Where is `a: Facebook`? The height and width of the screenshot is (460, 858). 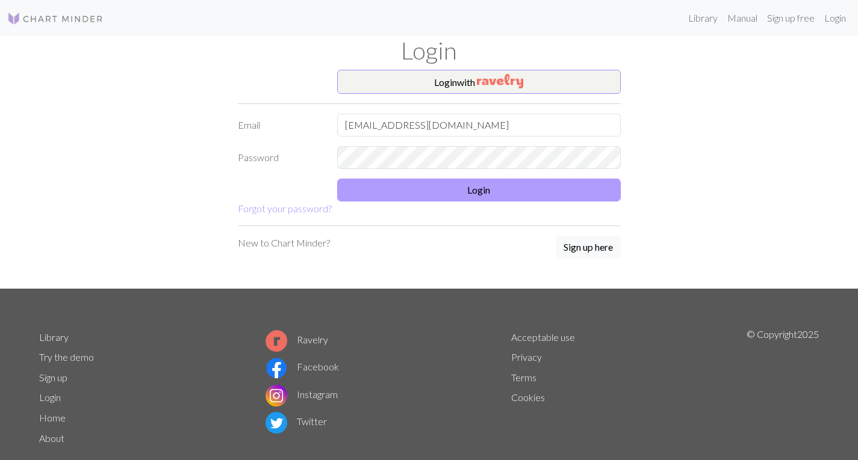
a: Facebook is located at coordinates (302, 367).